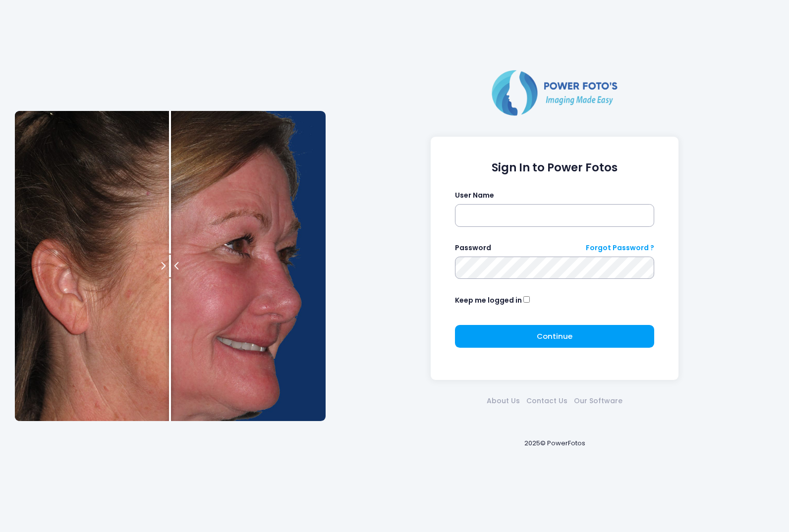 The height and width of the screenshot is (532, 789). I want to click on button: Continue, so click(555, 336).